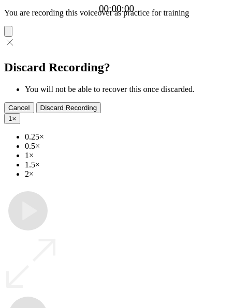 The width and height of the screenshot is (233, 308). Describe the element at coordinates (127, 156) in the screenshot. I see `li: 1×` at that location.